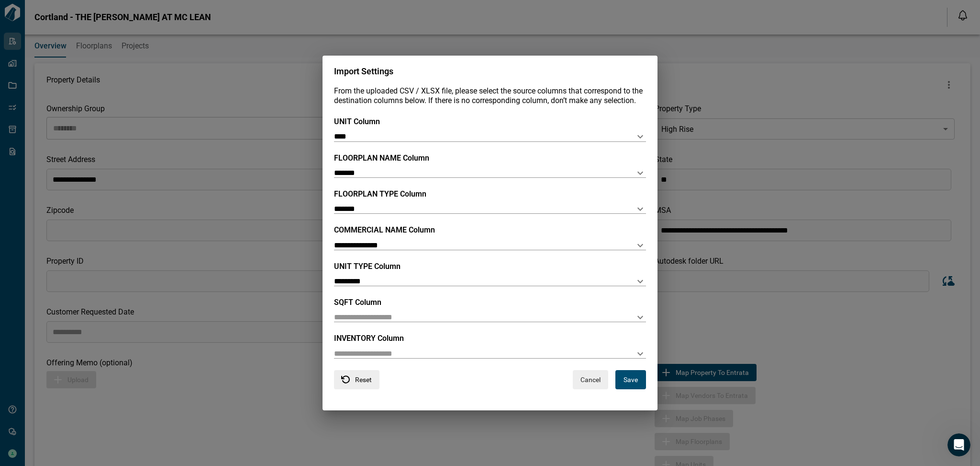  I want to click on span: FLOORPLAN TYPE Column, so click(380, 193).